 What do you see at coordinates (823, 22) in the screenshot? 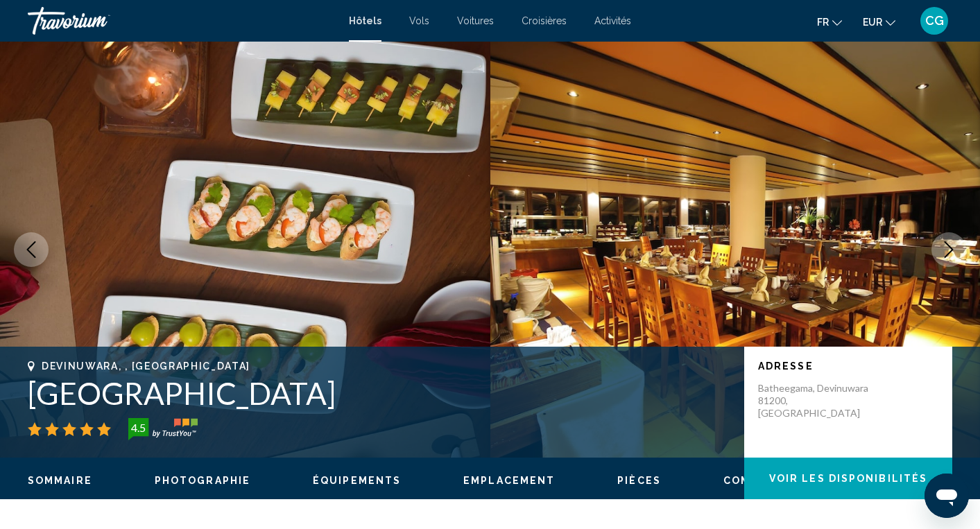
I see `span: fr` at bounding box center [823, 22].